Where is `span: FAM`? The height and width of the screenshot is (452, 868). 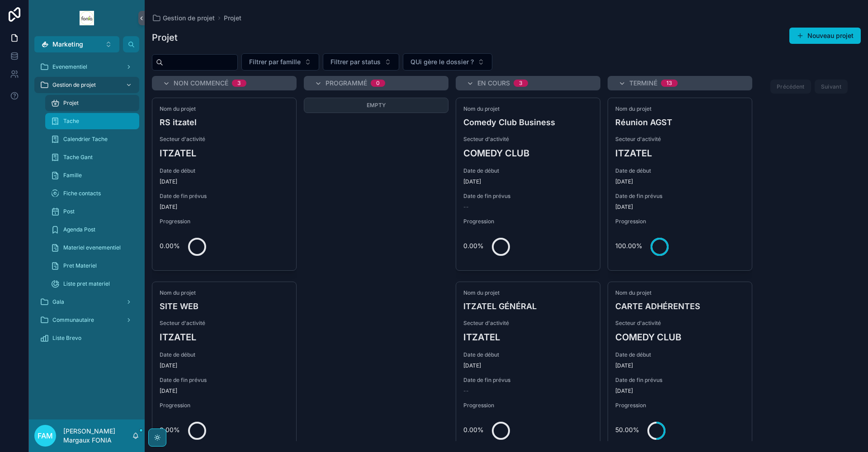 span: FAM is located at coordinates (46, 436).